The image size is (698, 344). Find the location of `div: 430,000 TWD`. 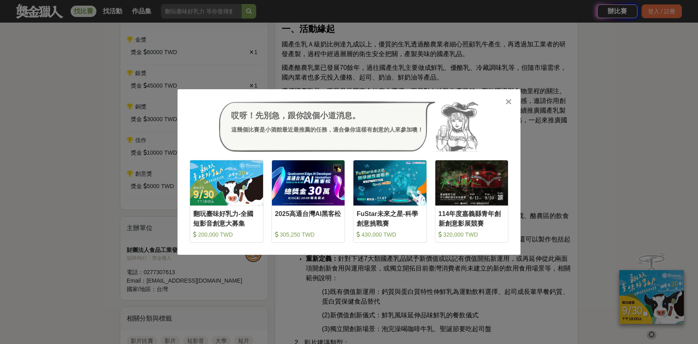

div: 430,000 TWD is located at coordinates (390, 234).